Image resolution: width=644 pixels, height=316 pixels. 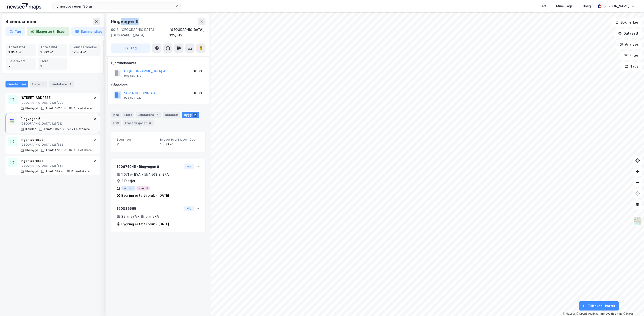 What do you see at coordinates (158, 85) in the screenshot?
I see `div: Gårdeiere` at bounding box center [158, 85].